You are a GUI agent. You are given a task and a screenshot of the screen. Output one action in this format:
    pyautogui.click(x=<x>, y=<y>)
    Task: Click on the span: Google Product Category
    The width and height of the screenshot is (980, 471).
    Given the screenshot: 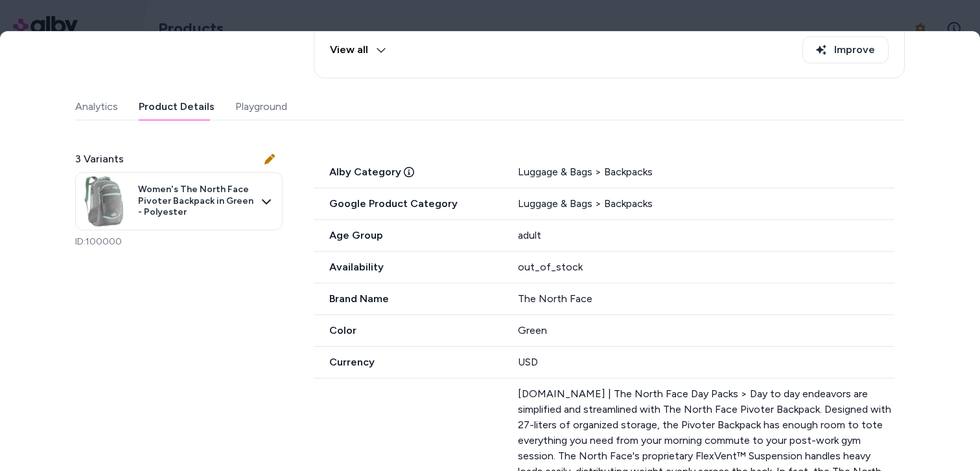 What is the action you would take?
    pyautogui.click(x=408, y=204)
    